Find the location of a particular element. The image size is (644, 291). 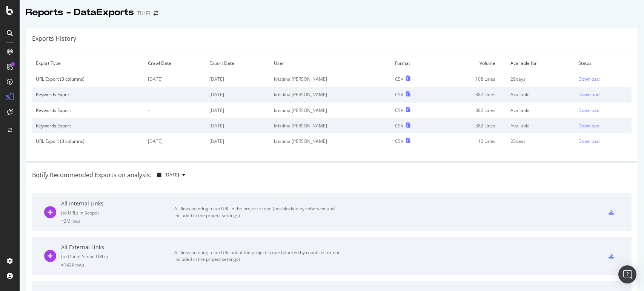

td: Format is located at coordinates (414, 63).